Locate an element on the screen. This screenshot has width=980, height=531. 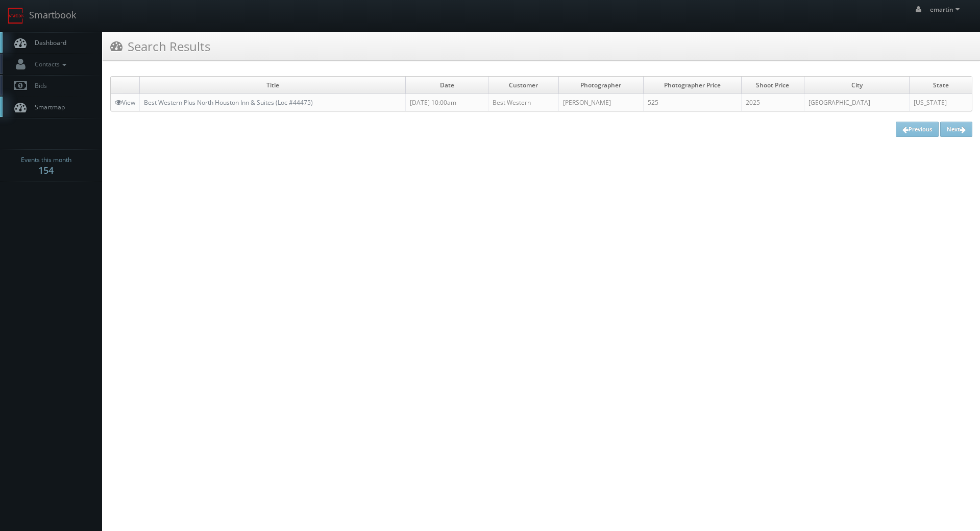
td: Date is located at coordinates (447, 86).